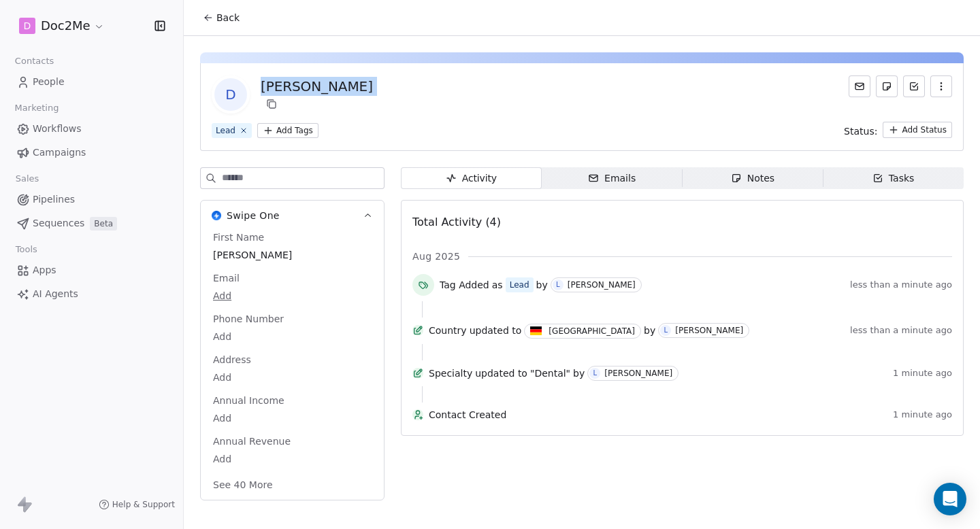  I want to click on span: First Name, so click(239, 237).